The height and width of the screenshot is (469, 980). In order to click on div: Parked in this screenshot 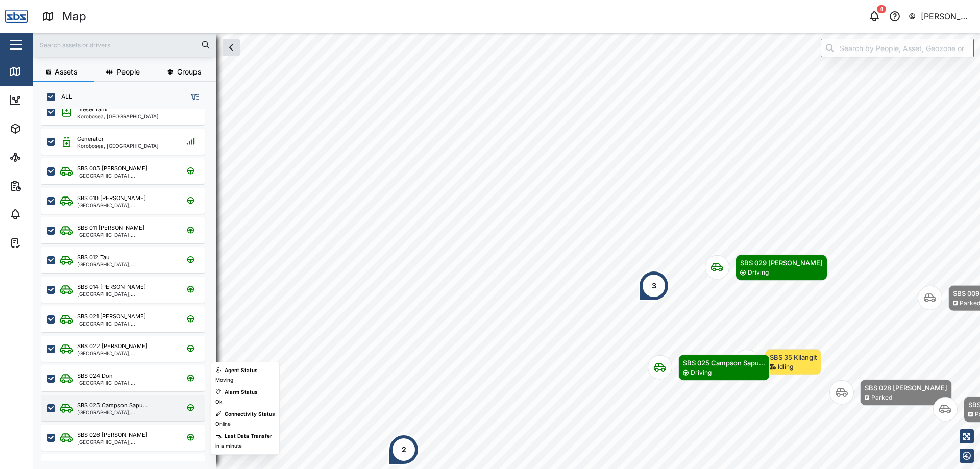, I will do `click(881, 397)`.